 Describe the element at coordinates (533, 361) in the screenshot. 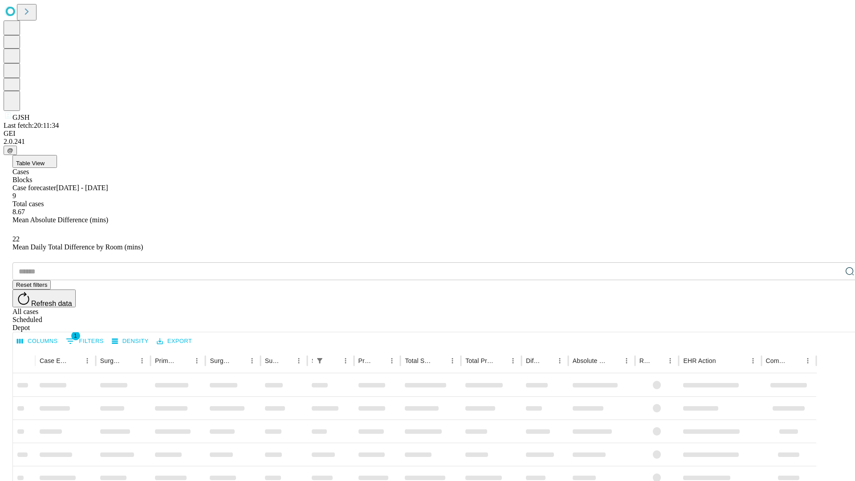

I see `div: Difference` at that location.